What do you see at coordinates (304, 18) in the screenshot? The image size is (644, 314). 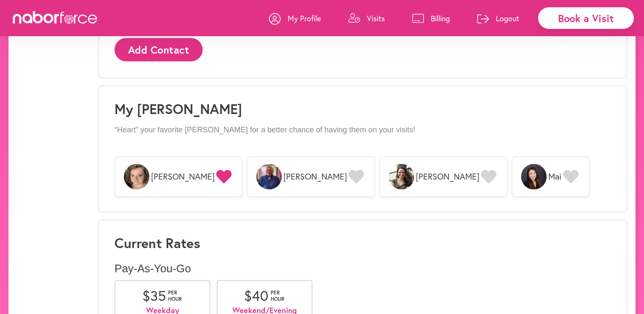 I see `p: My Profile` at bounding box center [304, 18].